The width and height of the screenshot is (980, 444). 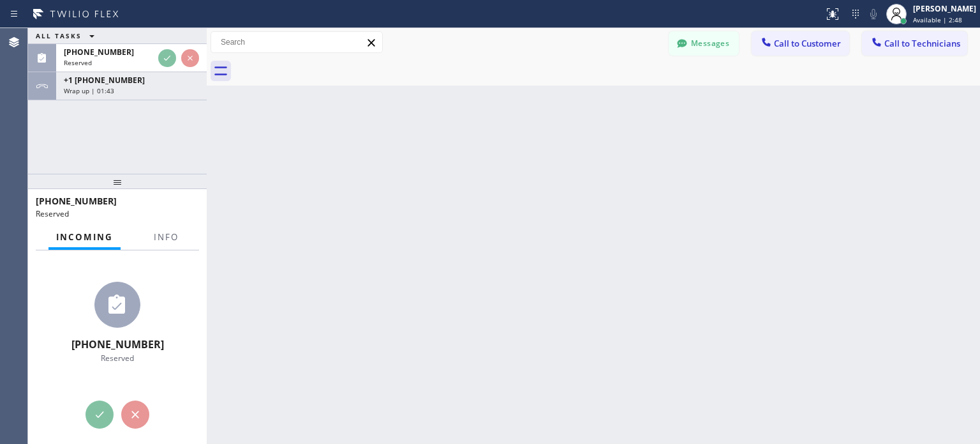 I want to click on span: Call to Technicians, so click(x=922, y=43).